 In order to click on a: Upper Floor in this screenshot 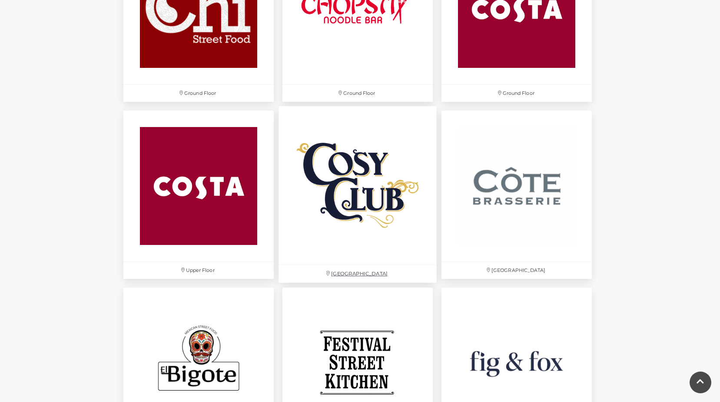, I will do `click(199, 194)`.